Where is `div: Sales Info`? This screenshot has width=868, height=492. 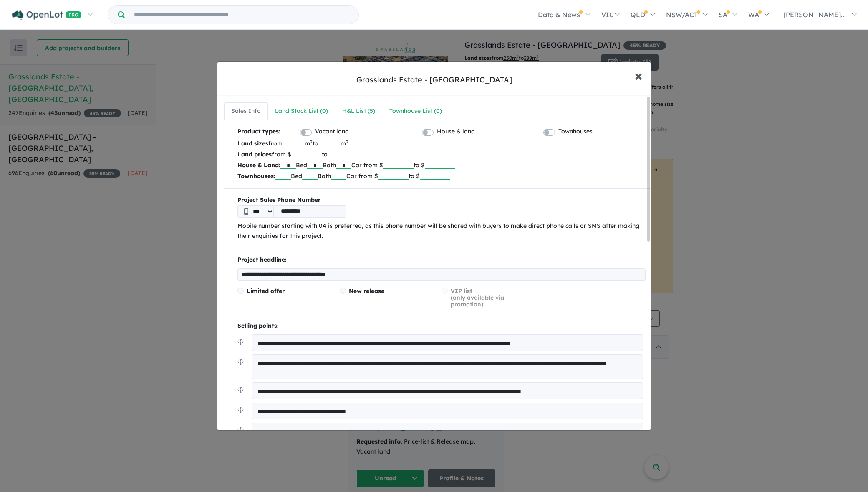
div: Sales Info is located at coordinates (246, 111).